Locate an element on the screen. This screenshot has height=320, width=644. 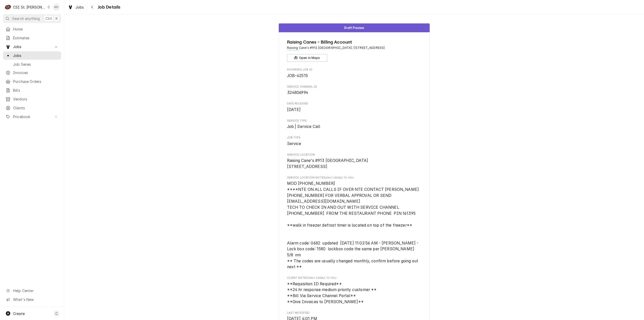
span: Client Notes is located at coordinates (354, 278).